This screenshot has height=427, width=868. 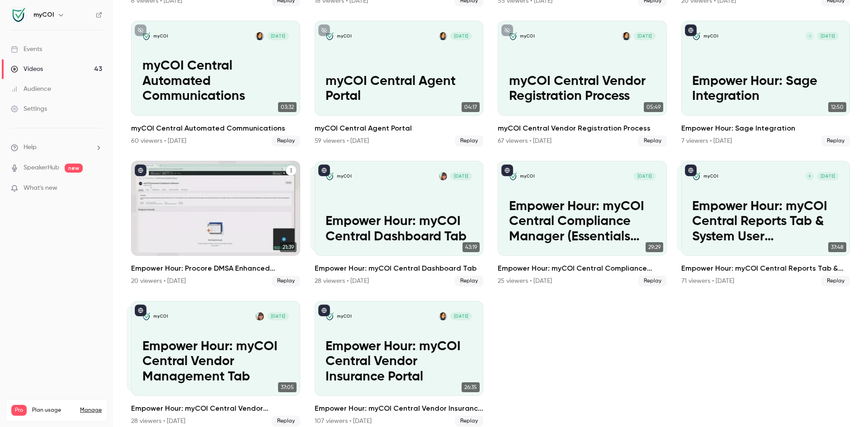 What do you see at coordinates (287, 247) in the screenshot?
I see `span: 21:39` at bounding box center [287, 247].